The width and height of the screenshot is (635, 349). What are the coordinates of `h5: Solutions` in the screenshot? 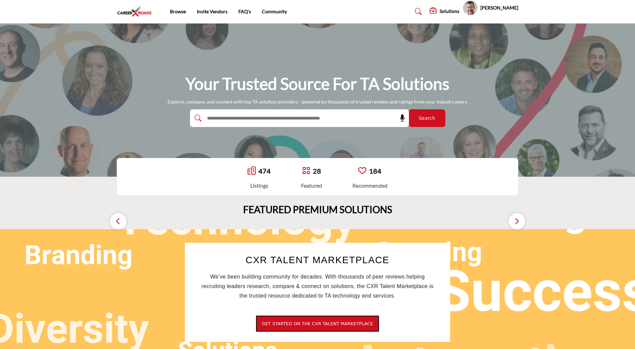 It's located at (450, 11).